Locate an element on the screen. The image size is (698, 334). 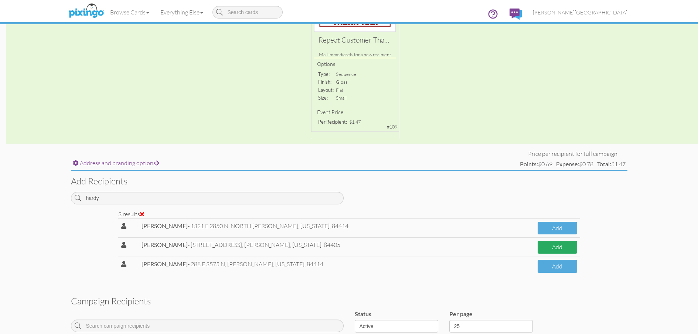
strong: Expense: is located at coordinates (568, 163).